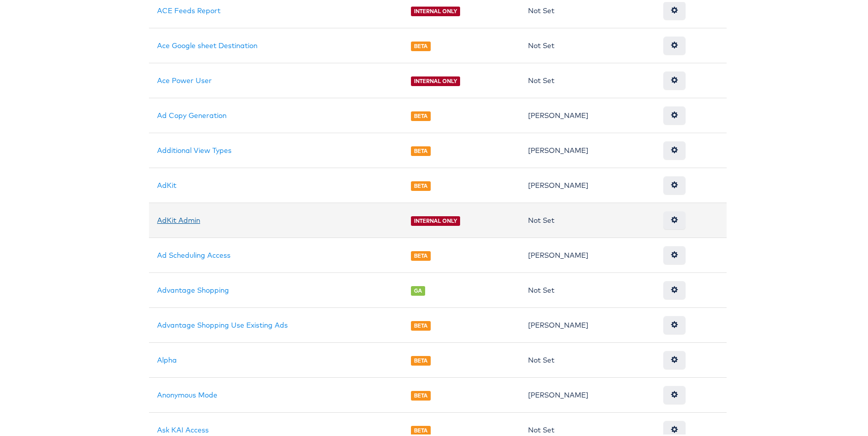 The image size is (868, 436). I want to click on a: Advantage Shopping, so click(193, 288).